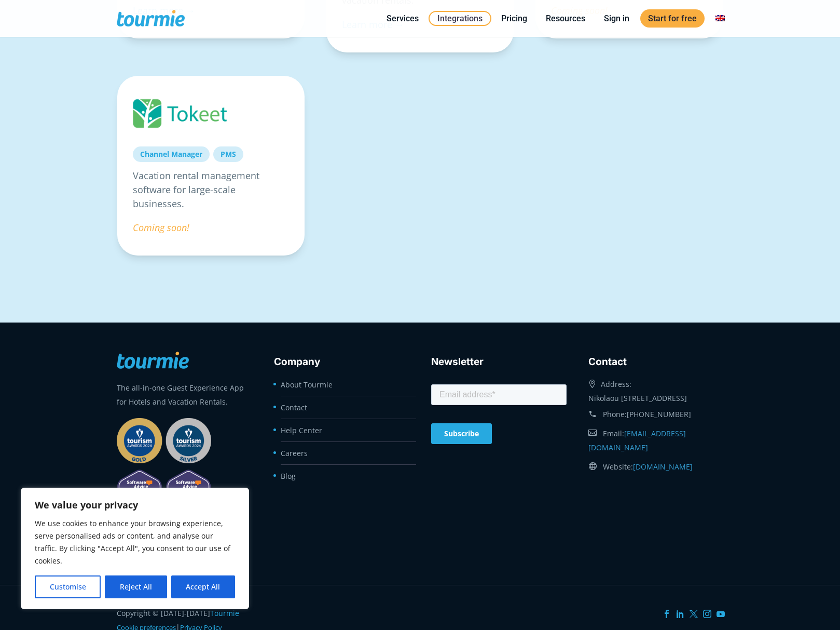 Image resolution: width=840 pixels, height=630 pixels. I want to click on p: We use cookies to enhance your browsing experience, serve personalised ads or content, and analys..., so click(135, 542).